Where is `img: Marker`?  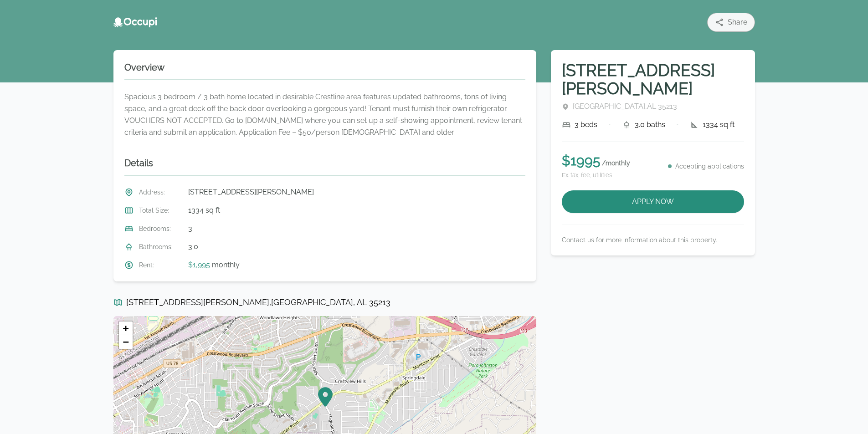
img: Marker is located at coordinates (325, 396).